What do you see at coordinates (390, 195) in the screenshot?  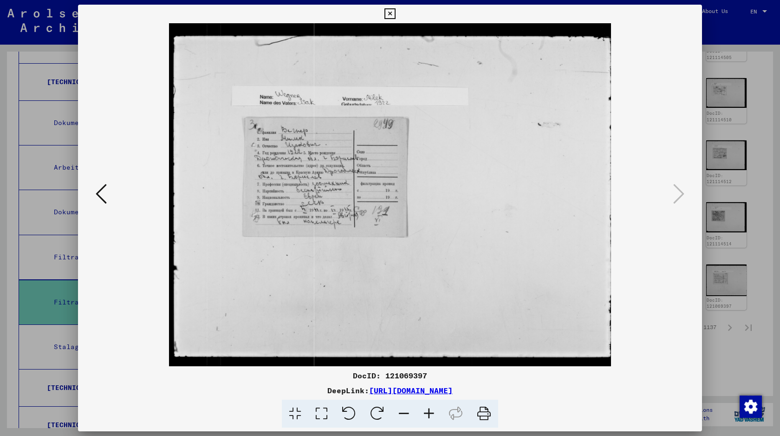 I see `img: 001.jpg` at bounding box center [390, 195].